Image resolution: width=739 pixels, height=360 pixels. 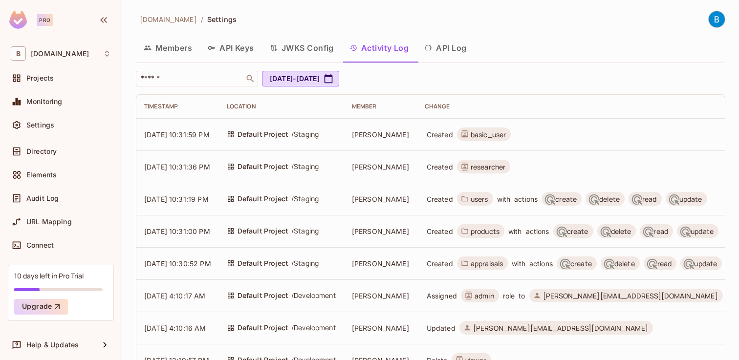 What do you see at coordinates (479, 199) in the screenshot?
I see `span: users` at bounding box center [479, 199].